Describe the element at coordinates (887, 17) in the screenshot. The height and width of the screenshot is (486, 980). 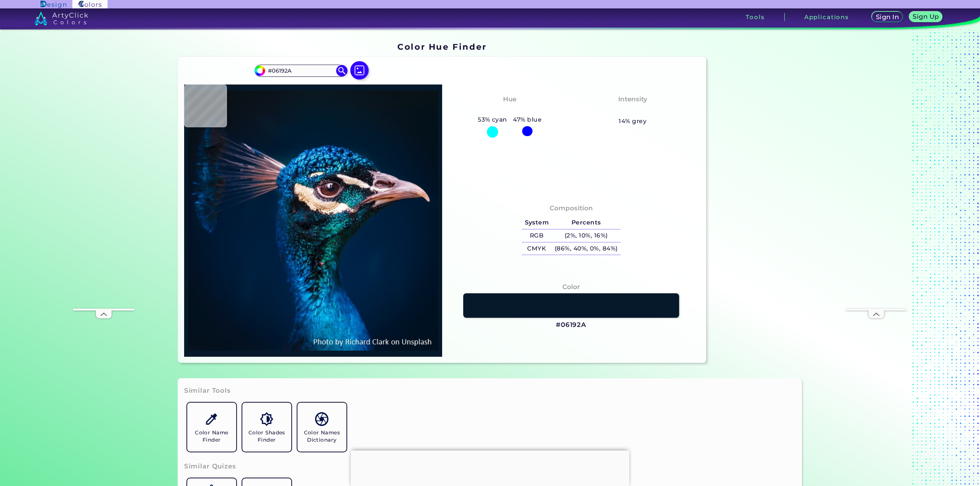
I see `h5: Sign In` at that location.